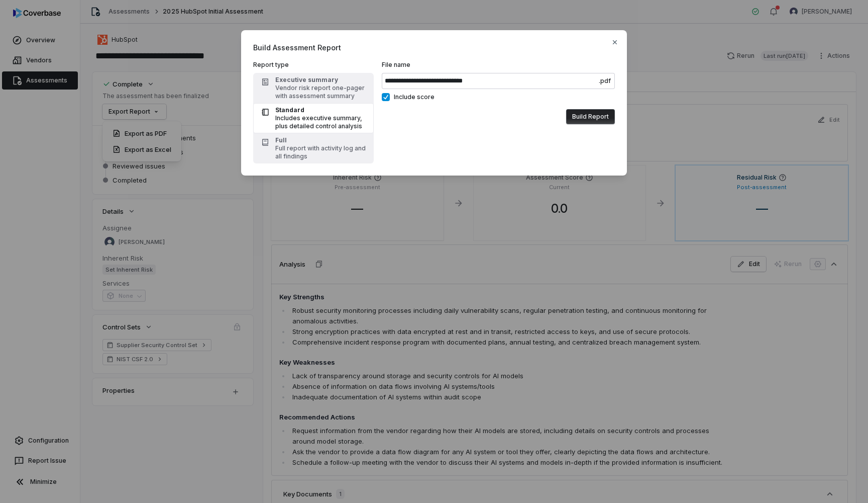 This screenshot has height=503, width=868. Describe the element at coordinates (322, 92) in the screenshot. I see `div: Vendor risk report one-pager with assessment summary` at that location.